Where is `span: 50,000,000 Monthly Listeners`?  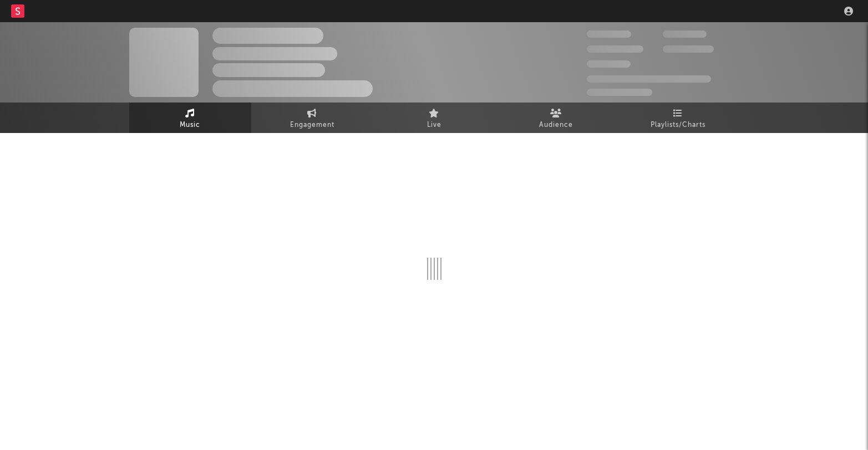 span: 50,000,000 Monthly Listeners is located at coordinates (649, 78).